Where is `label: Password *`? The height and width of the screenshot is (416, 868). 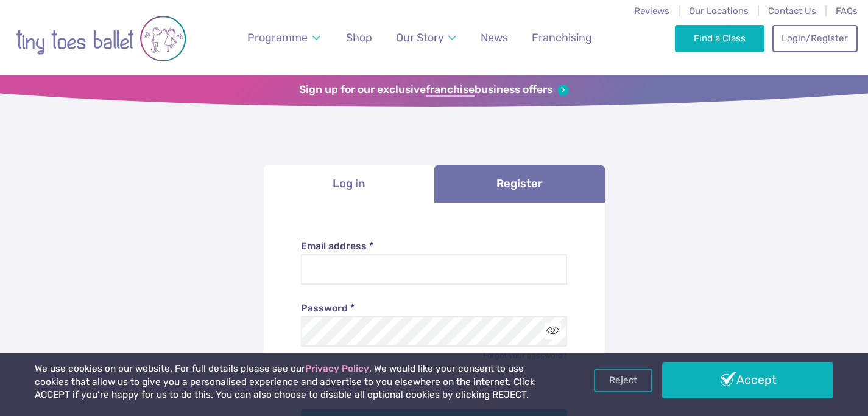 label: Password * is located at coordinates (434, 309).